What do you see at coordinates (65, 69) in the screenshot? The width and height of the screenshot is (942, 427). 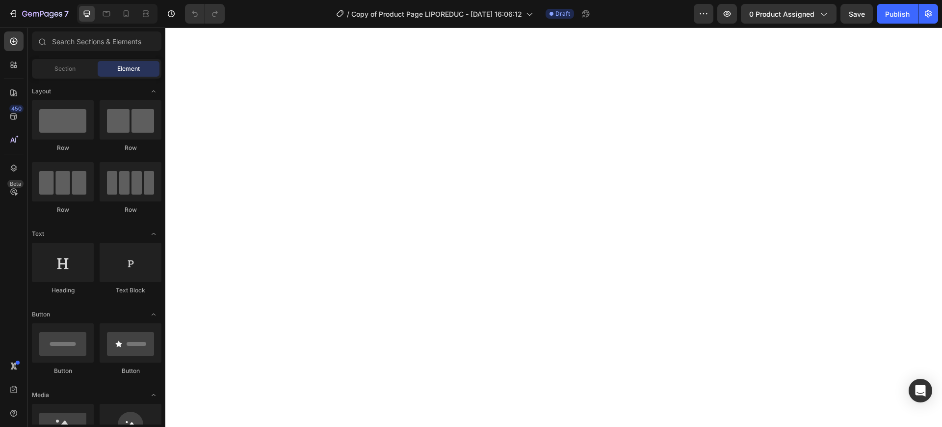 I see `span: Section` at bounding box center [65, 69].